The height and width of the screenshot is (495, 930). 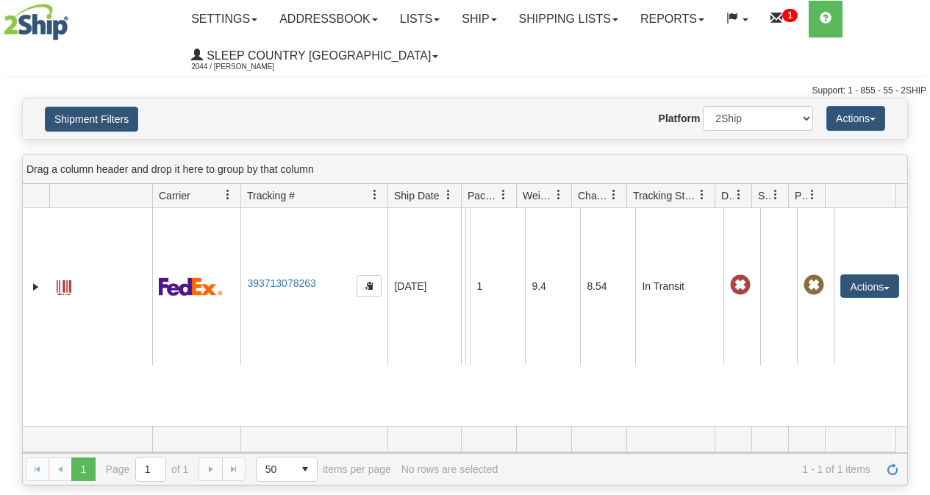 I want to click on label: Platform, so click(x=680, y=118).